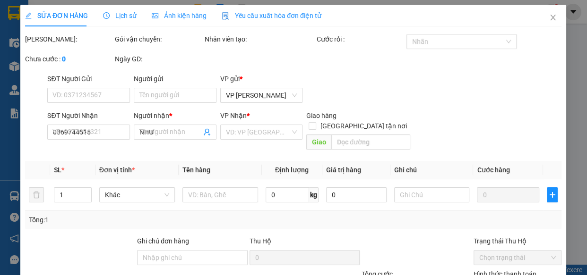 The width and height of the screenshot is (587, 275). Describe the element at coordinates (28, 16) in the screenshot. I see `span: edit` at that location.